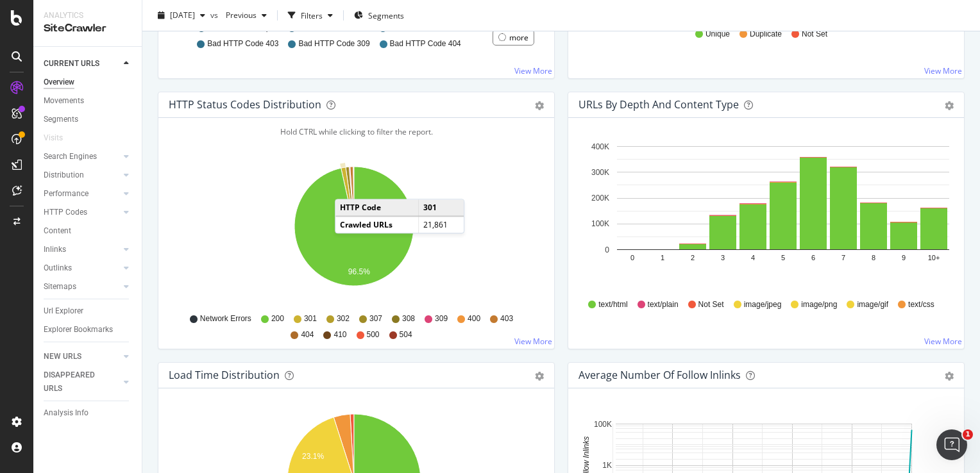 The height and width of the screenshot is (473, 980). Describe the element at coordinates (312, 14) in the screenshot. I see `div: Filters` at that location.